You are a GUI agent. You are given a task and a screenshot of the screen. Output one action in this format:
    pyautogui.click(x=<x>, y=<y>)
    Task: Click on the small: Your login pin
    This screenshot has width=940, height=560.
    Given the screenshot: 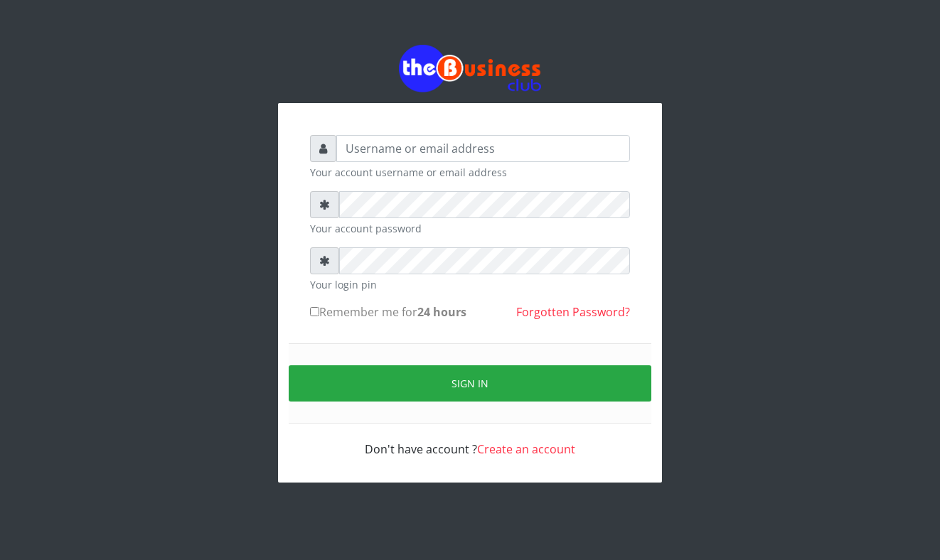 What is the action you would take?
    pyautogui.click(x=470, y=284)
    